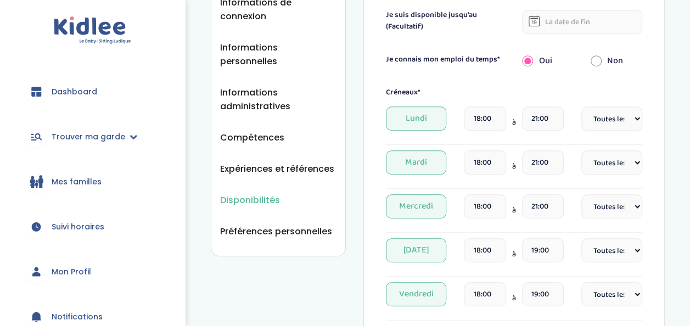 The image size is (690, 326). What do you see at coordinates (92, 137) in the screenshot?
I see `a: Trouver ma garde` at bounding box center [92, 137].